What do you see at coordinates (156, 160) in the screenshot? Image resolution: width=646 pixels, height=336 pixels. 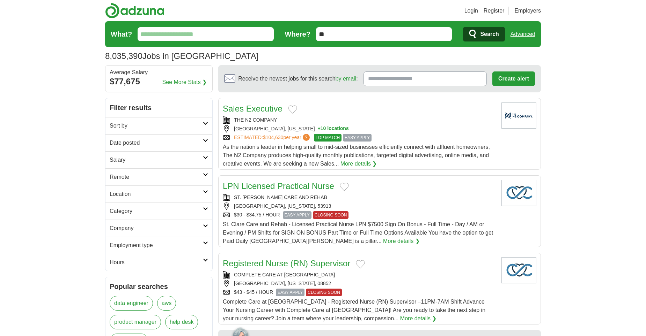 I see `h2: Salary` at bounding box center [156, 160].